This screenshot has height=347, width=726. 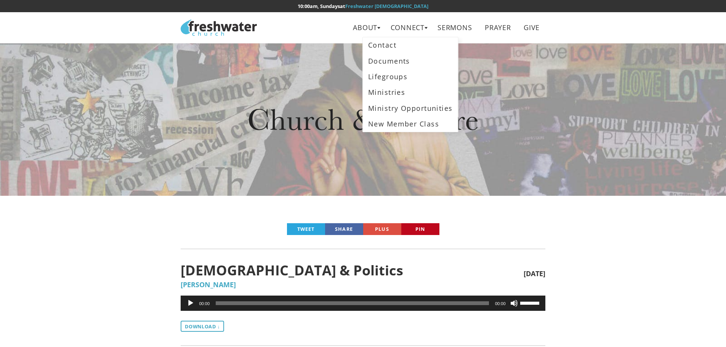 What do you see at coordinates (410, 77) in the screenshot?
I see `a: Lifegroups` at bounding box center [410, 77].